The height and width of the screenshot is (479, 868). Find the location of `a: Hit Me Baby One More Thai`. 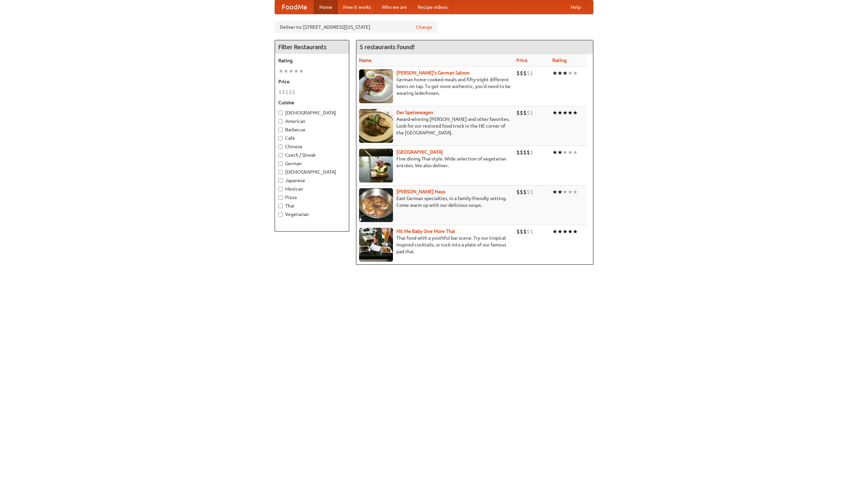

a: Hit Me Baby One More Thai is located at coordinates (426, 231).